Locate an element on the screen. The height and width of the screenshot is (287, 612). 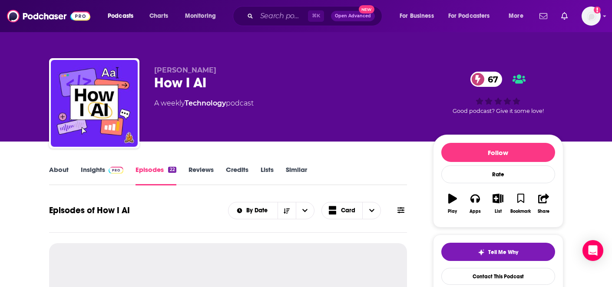
div: List is located at coordinates (498, 212).